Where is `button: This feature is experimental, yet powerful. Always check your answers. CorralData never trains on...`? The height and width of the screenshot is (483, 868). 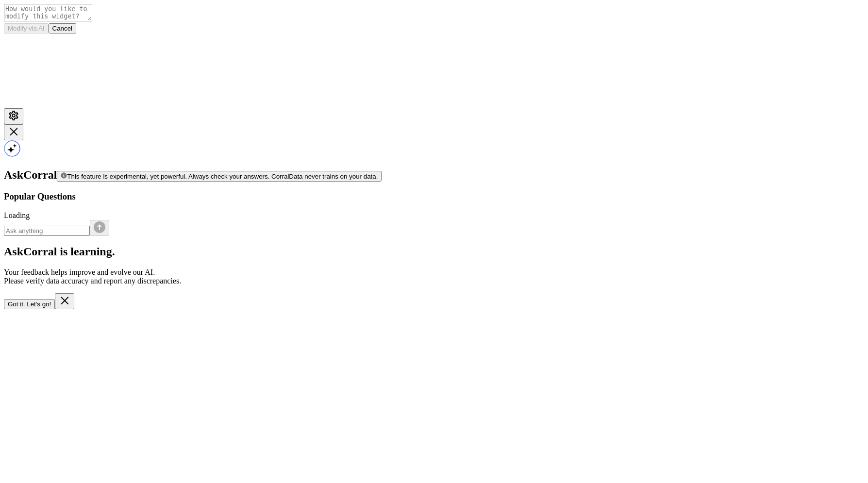 button: This feature is experimental, yet powerful. Always check your answers. CorralData never trains on... is located at coordinates (219, 176).